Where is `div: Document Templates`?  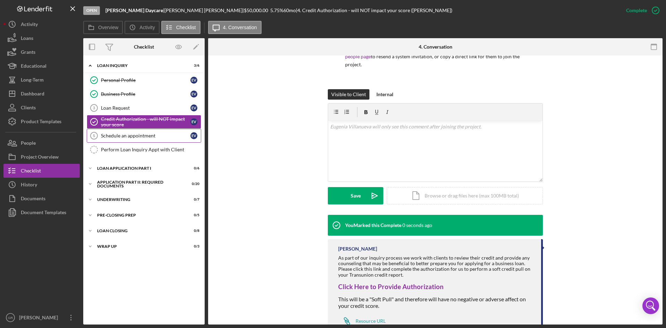
div: Document Templates is located at coordinates (43, 213).